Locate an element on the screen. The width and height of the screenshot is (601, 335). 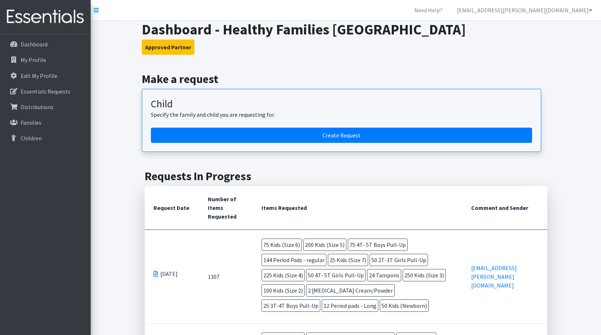
th: Items Requested is located at coordinates (357, 208).